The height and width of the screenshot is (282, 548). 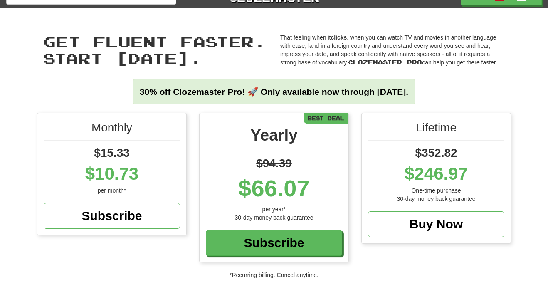 I want to click on div: $246.97, so click(x=436, y=174).